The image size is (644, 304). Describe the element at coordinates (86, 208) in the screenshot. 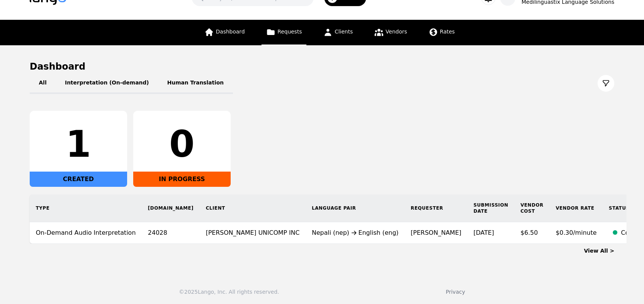

I see `th: Type` at that location.